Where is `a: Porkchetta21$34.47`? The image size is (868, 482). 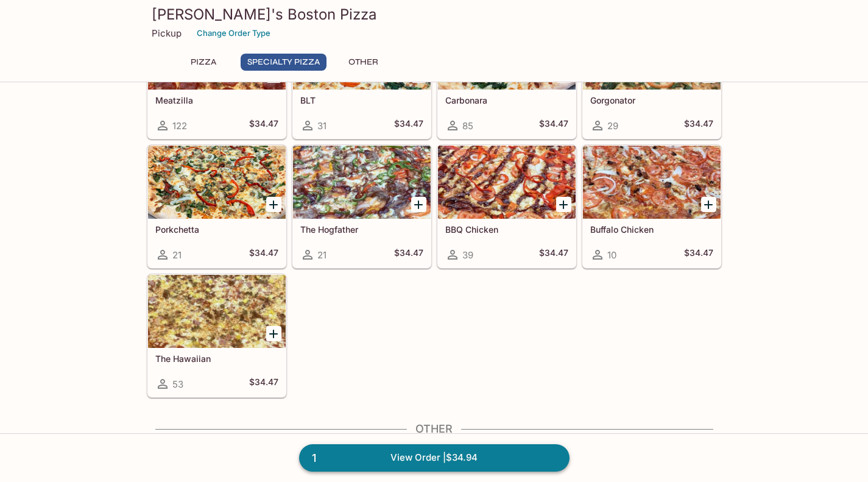
a: Porkchetta21$34.47 is located at coordinates (217, 207).